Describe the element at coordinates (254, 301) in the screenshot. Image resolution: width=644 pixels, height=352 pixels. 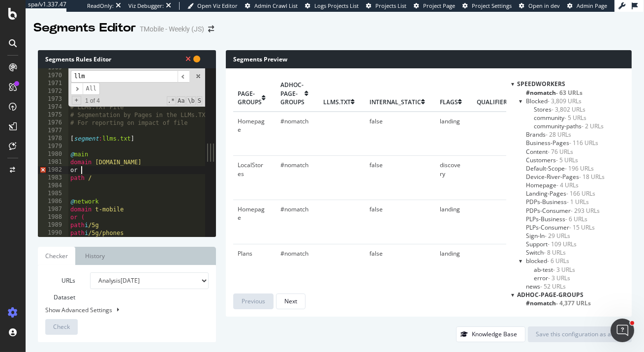
I see `div: Previous` at that location.